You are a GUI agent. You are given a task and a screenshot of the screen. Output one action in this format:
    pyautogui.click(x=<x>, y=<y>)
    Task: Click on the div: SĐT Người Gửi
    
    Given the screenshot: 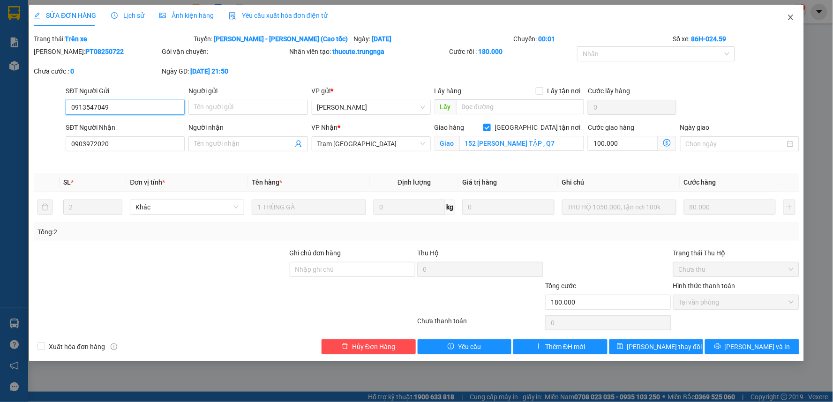 What is the action you would take?
    pyautogui.click(x=125, y=91)
    